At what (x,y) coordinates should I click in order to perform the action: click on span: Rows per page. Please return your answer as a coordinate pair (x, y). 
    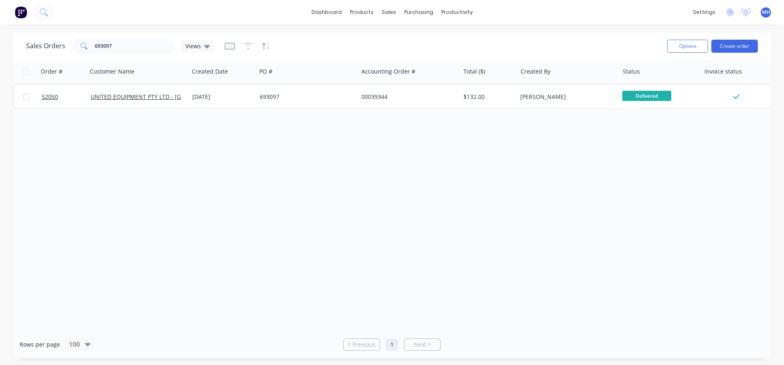
    Looking at the image, I should click on (40, 344).